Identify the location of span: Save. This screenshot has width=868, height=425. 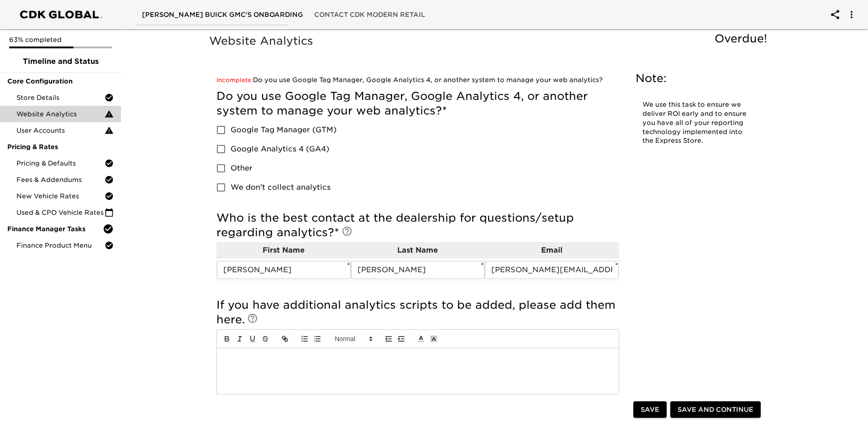
(650, 409).